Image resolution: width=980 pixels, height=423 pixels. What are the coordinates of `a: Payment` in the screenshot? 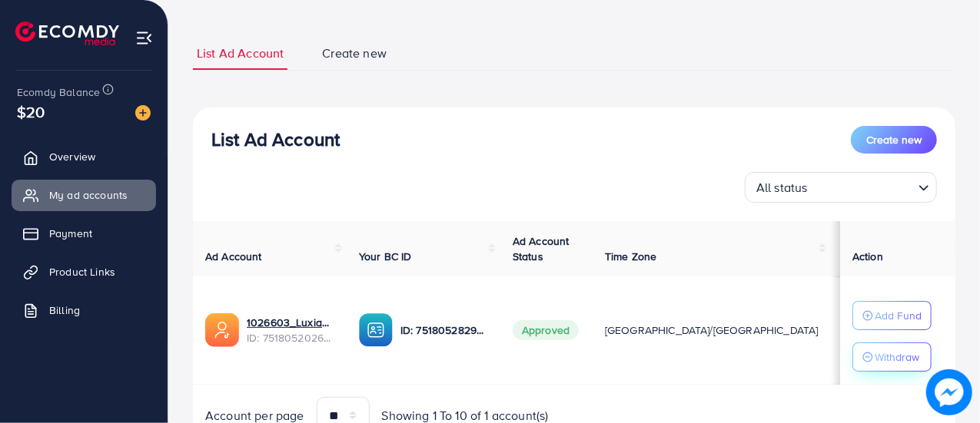 It's located at (84, 233).